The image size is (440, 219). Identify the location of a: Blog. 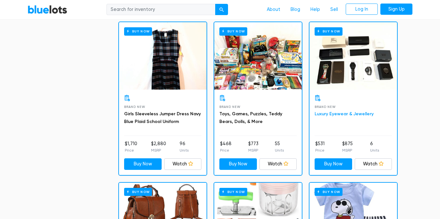
(295, 10).